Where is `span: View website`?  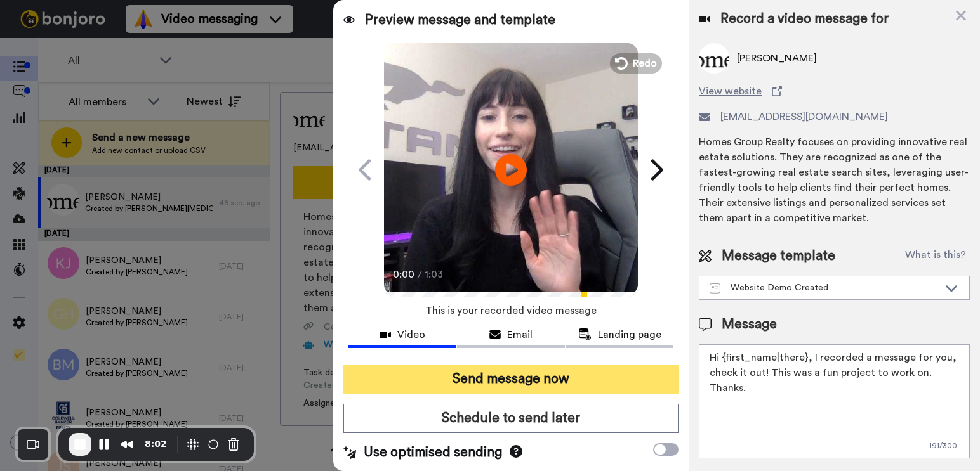 span: View website is located at coordinates (730, 91).